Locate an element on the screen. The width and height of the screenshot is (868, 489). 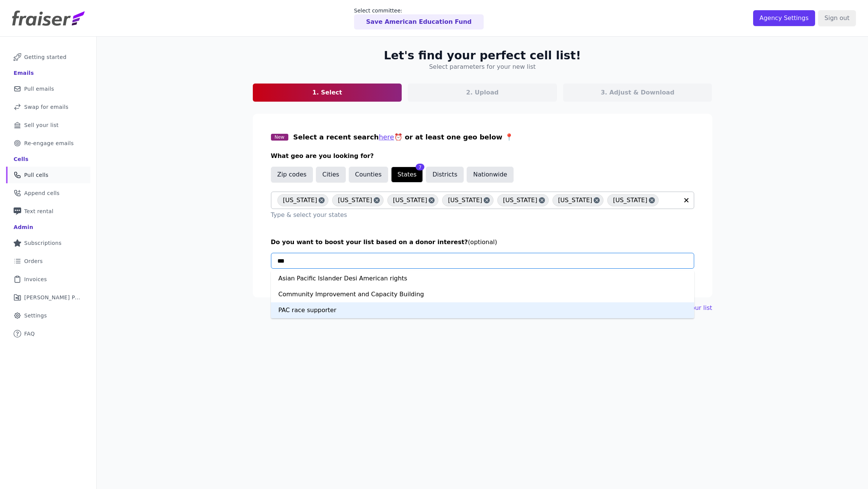
div: Asian Pacific Islander Desi American rights is located at coordinates (483, 278).